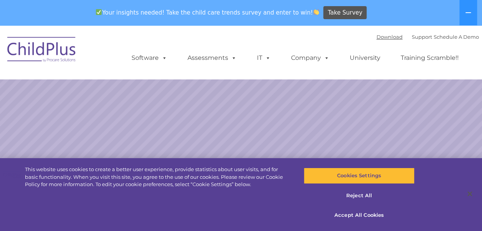 Image resolution: width=482 pixels, height=231 pixels. I want to click on a: Take Survey, so click(345, 13).